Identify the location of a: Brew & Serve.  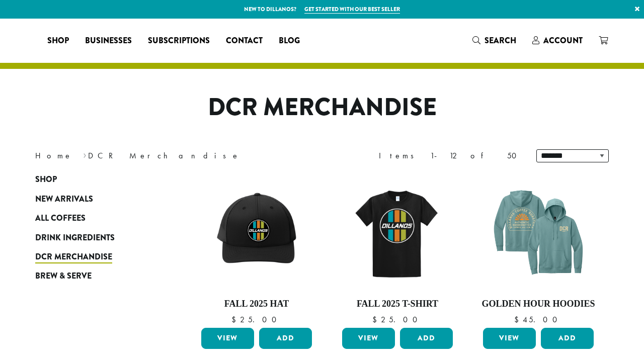
(96, 276).